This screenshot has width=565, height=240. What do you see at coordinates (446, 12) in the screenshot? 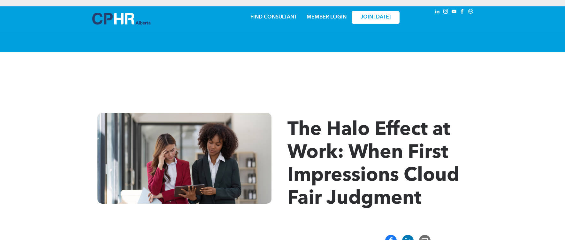
I see `a: instagram` at bounding box center [446, 12].